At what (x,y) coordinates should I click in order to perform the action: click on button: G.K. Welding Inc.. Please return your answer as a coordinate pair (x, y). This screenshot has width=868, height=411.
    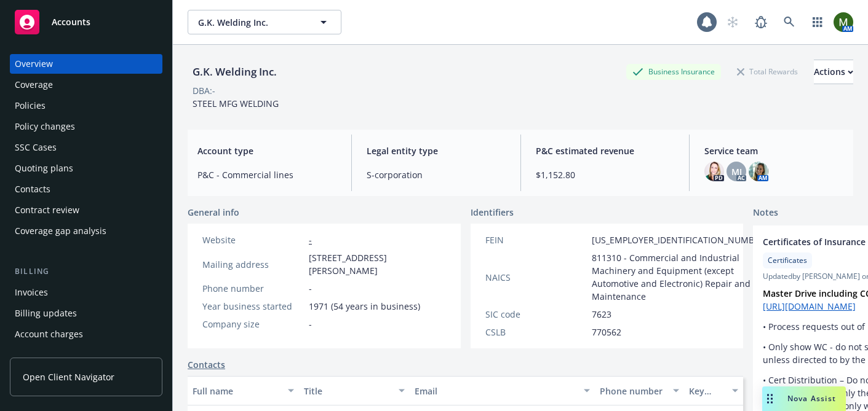
    Looking at the image, I should click on (265, 22).